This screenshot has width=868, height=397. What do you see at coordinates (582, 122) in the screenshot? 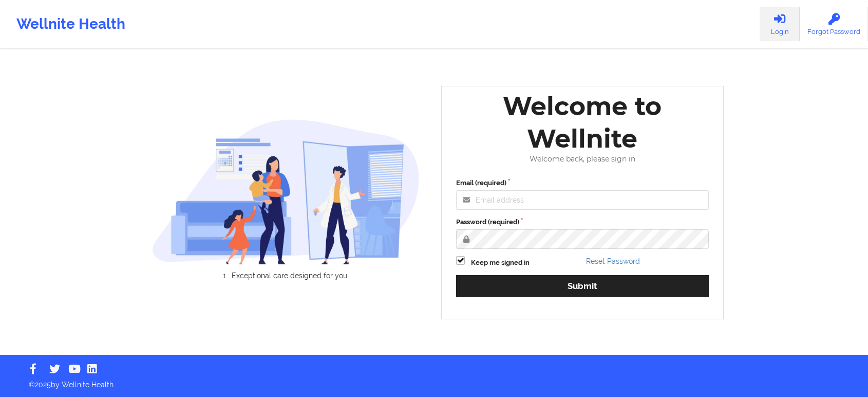
I see `div: Welcome to Wellnite` at bounding box center [582, 122].